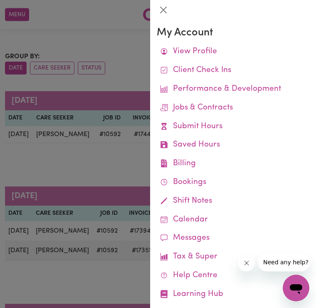 The height and width of the screenshot is (308, 316). What do you see at coordinates (233, 182) in the screenshot?
I see `a: Bookings` at bounding box center [233, 182].